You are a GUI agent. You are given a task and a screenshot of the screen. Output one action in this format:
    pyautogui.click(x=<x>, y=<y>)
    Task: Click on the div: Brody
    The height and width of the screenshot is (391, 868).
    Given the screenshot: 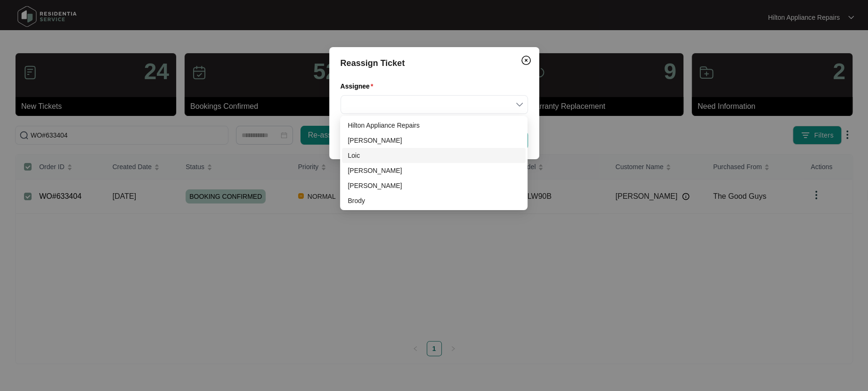 What is the action you would take?
    pyautogui.click(x=434, y=200)
    